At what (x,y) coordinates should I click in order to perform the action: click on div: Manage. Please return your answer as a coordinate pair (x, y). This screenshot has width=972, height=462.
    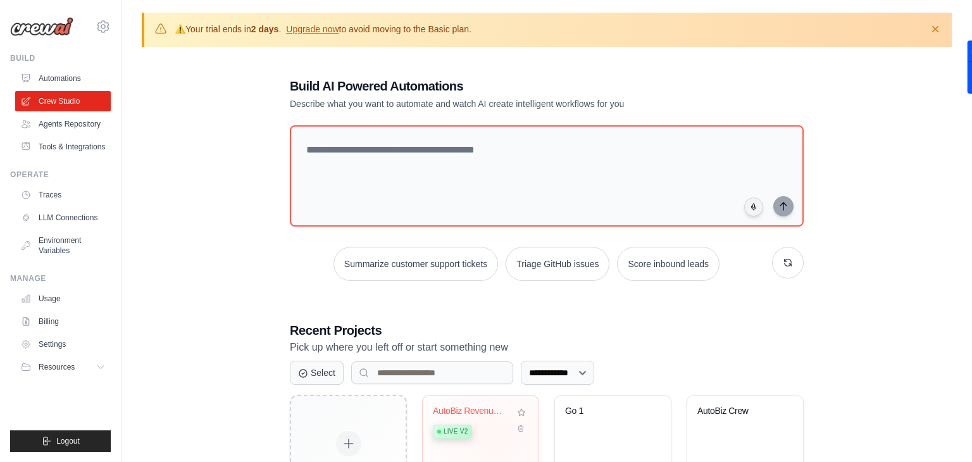
    Looking at the image, I should click on (60, 278).